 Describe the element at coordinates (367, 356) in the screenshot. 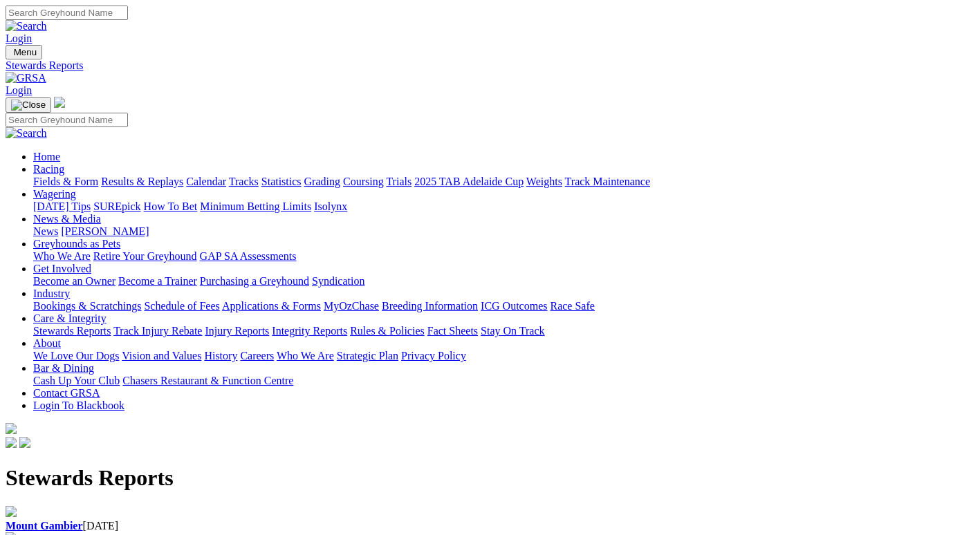

I see `a: Strategic Plan` at that location.